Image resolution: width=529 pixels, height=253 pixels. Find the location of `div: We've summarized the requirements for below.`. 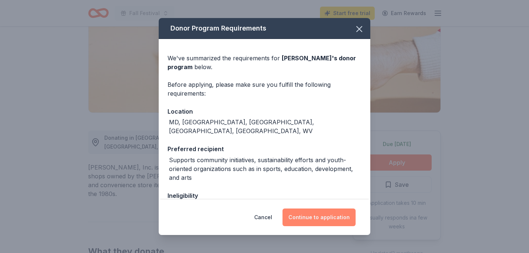

div: We've summarized the requirements for below. is located at coordinates (265, 62).